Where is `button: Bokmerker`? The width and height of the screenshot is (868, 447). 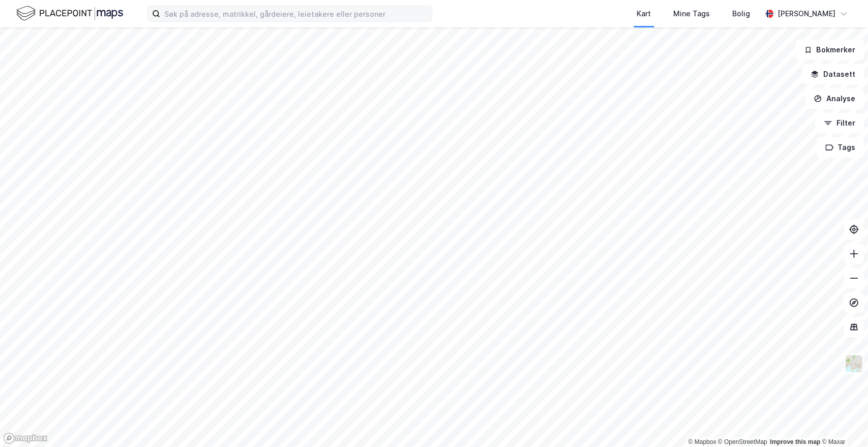
button: Bokmerker is located at coordinates (829, 50).